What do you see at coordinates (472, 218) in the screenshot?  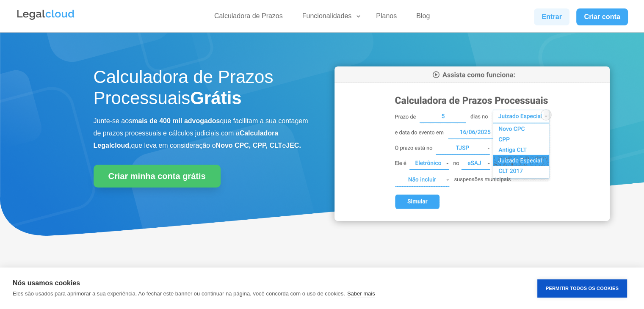 I see `a: Calculadora de Prazos Processuais da Legalcloud` at bounding box center [472, 218].